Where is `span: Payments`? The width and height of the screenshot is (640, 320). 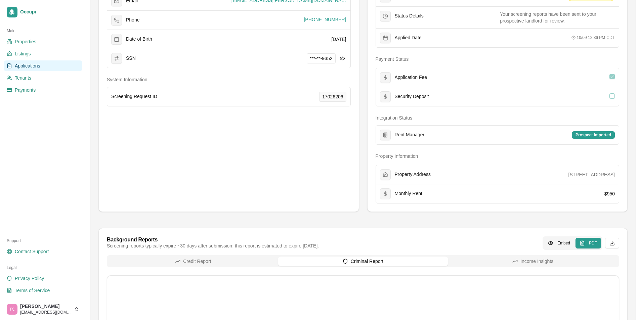
span: Payments is located at coordinates (25, 90).